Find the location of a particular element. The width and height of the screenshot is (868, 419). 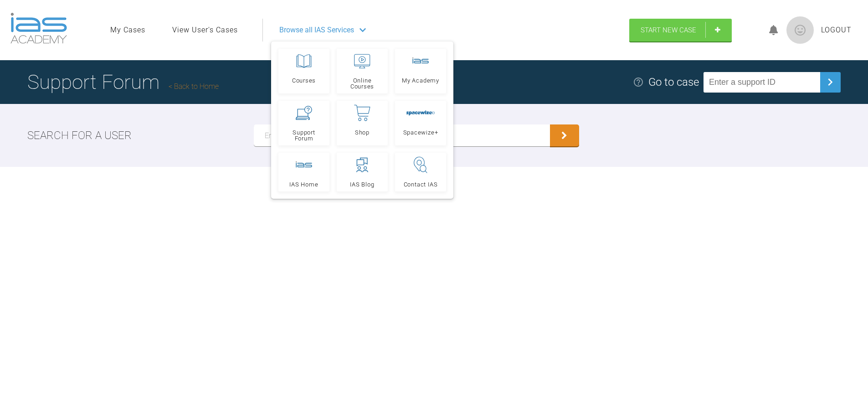

input: Enter a user's name is located at coordinates (402, 135).